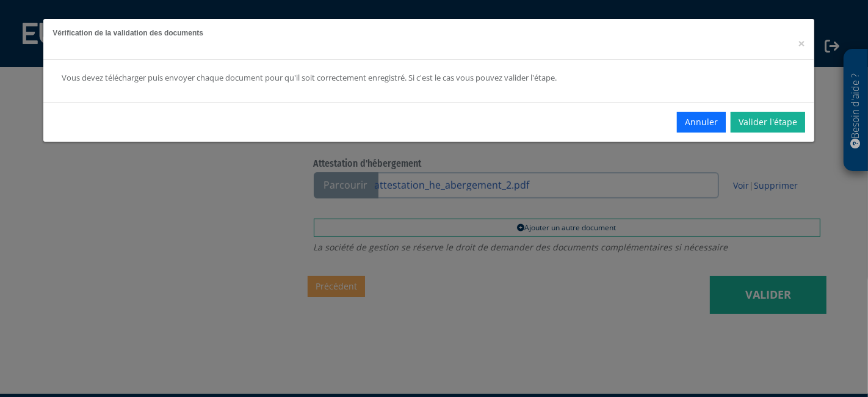  Describe the element at coordinates (856, 110) in the screenshot. I see `p: Besoin d'aide ?` at that location.